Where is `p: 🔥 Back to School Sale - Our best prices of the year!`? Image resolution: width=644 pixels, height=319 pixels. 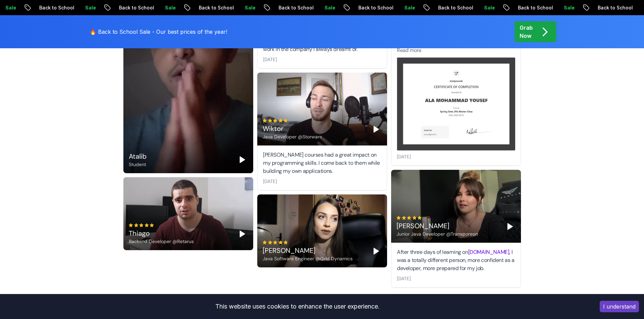 p: 🔥 Back to School Sale - Our best prices of the year! is located at coordinates (158, 31).